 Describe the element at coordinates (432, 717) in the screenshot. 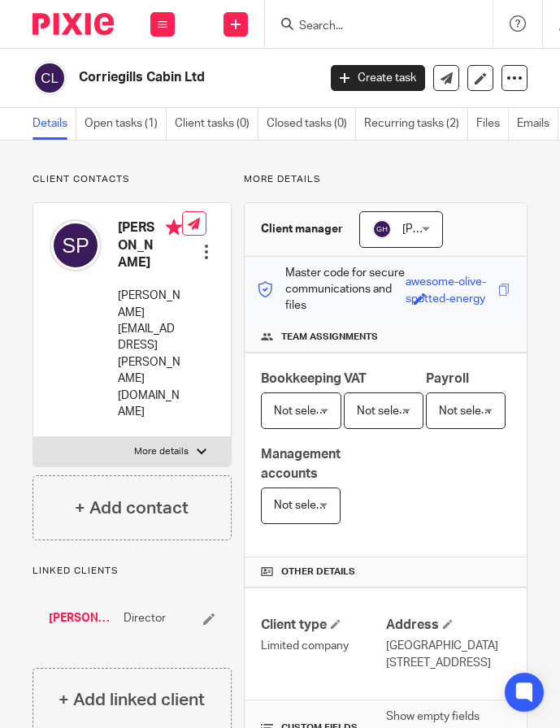

I see `label: Show empty fields` at that location.